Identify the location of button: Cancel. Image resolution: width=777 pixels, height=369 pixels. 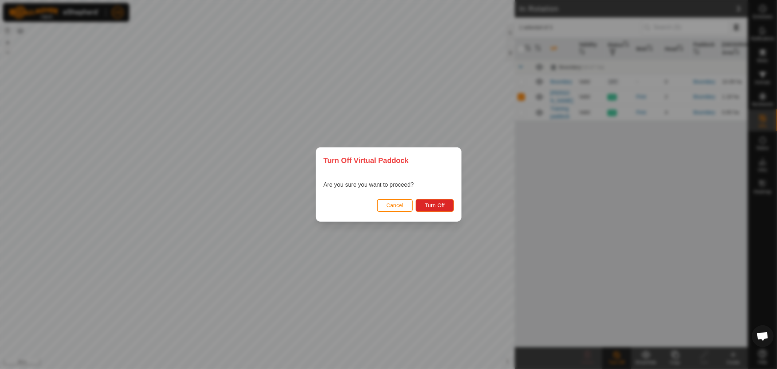
(394, 205).